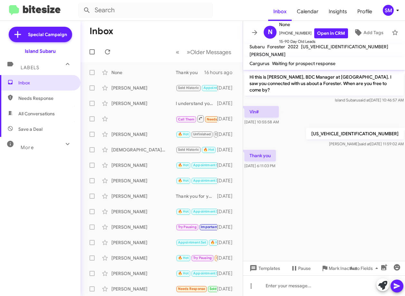 Image resolution: width=405 pixels, height=296 pixels. I want to click on span: Special Campaign, so click(47, 34).